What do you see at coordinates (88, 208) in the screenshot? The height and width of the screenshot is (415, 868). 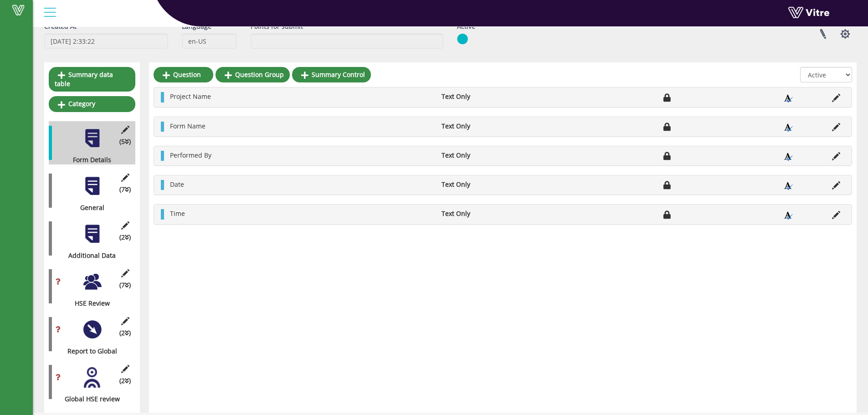 I see `div: General` at bounding box center [88, 208].